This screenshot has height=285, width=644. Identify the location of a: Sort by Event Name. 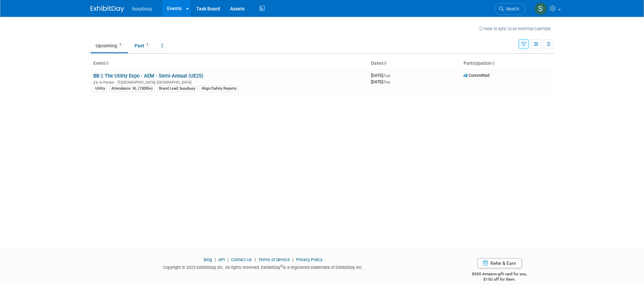
(107, 63).